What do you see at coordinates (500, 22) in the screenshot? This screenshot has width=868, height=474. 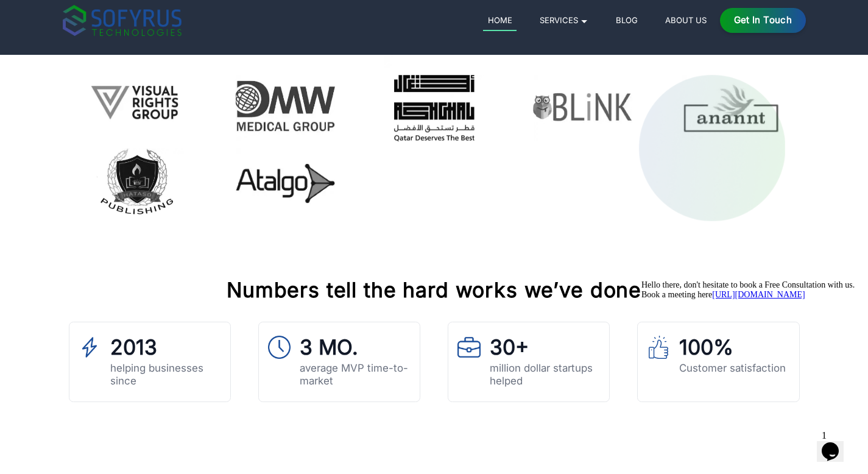 I see `a: Home` at bounding box center [500, 22].